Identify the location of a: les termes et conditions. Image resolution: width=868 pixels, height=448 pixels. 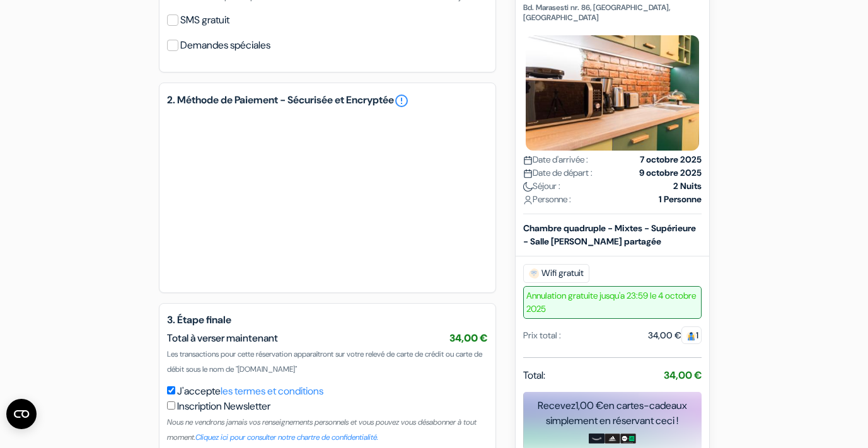
(272, 391).